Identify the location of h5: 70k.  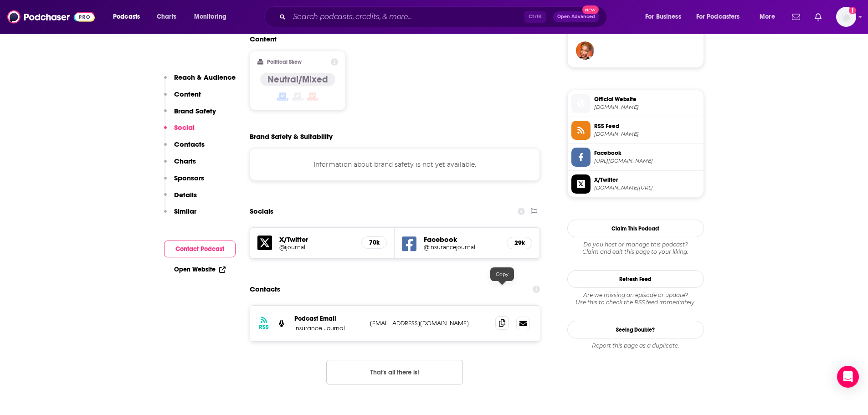
(374, 243).